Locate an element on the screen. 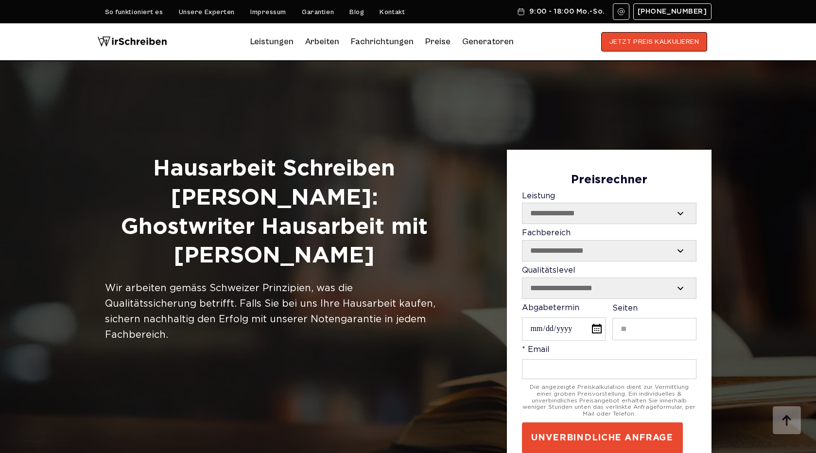 This screenshot has width=816, height=453. label: * Email is located at coordinates (609, 362).